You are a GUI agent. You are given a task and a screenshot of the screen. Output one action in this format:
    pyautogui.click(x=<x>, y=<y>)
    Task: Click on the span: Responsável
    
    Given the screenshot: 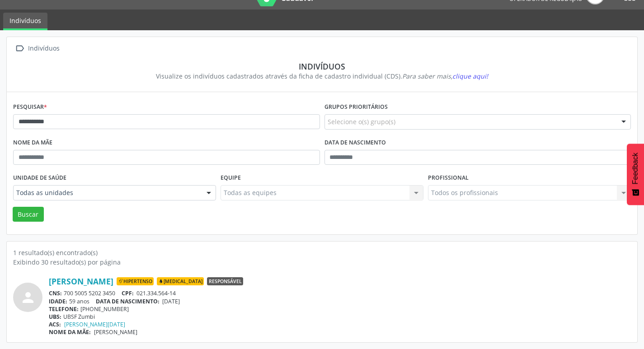 What is the action you would take?
    pyautogui.click(x=225, y=282)
    